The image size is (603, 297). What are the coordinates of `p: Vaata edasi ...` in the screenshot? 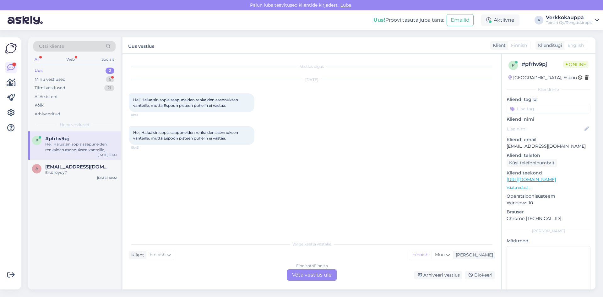 It's located at (549, 188).